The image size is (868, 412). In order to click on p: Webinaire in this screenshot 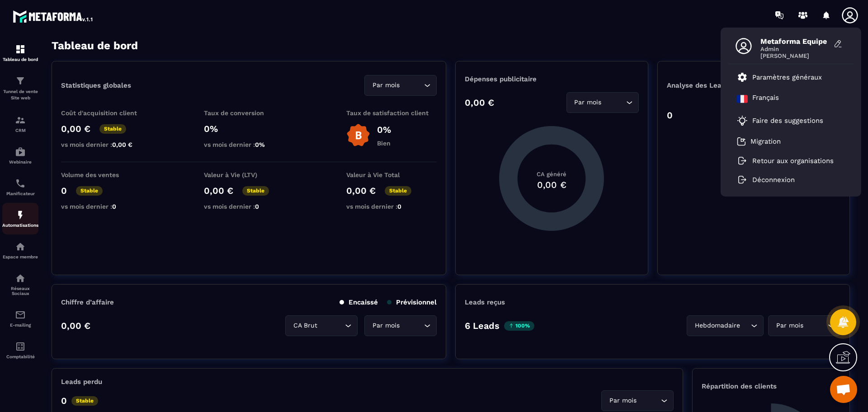, I will do `click(20, 162)`.